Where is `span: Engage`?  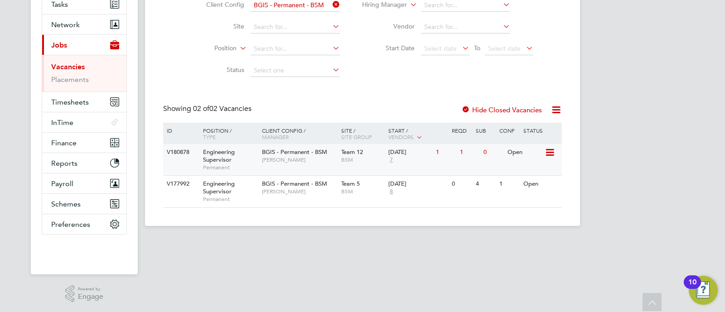 span: Engage is located at coordinates (91, 297).